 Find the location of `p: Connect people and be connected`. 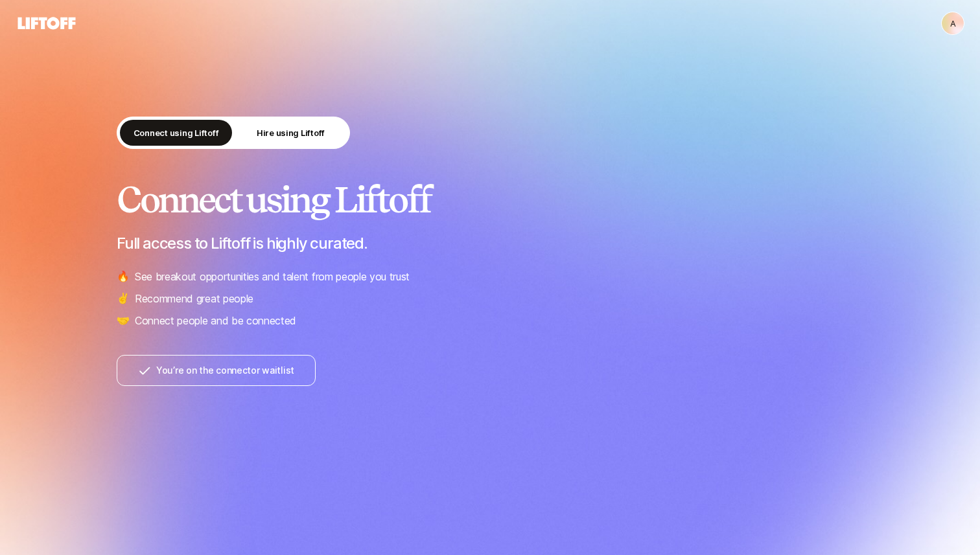

p: Connect people and be connected is located at coordinates (215, 321).